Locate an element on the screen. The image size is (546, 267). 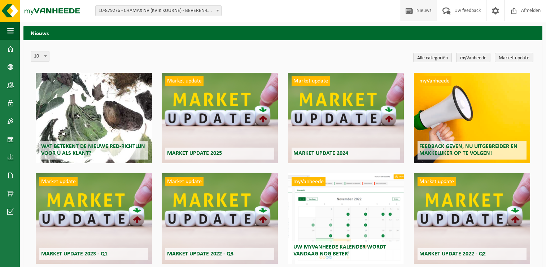
a: myVanheede is located at coordinates (473, 57).